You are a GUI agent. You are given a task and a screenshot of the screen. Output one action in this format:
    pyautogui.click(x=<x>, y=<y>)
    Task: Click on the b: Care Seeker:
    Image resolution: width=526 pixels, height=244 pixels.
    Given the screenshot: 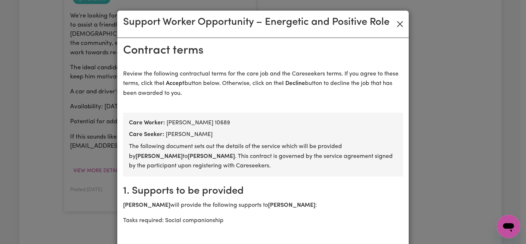 What is the action you would take?
    pyautogui.click(x=146, y=135)
    